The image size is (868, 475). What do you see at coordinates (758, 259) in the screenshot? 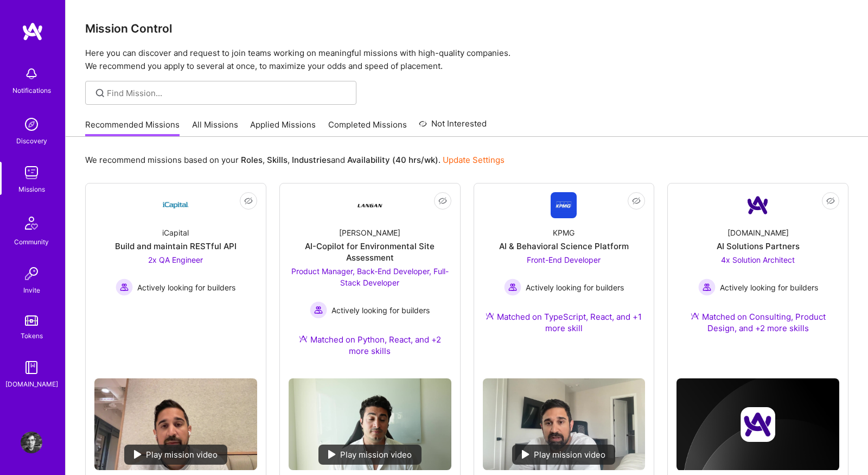
I see `span: 4x Solution Architect` at bounding box center [758, 259].